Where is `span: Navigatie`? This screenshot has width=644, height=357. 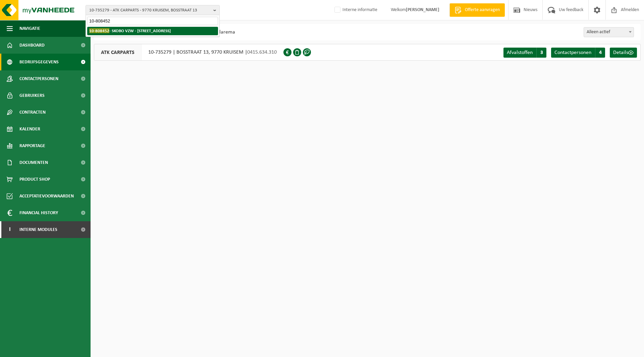
span: Navigatie is located at coordinates (30, 29).